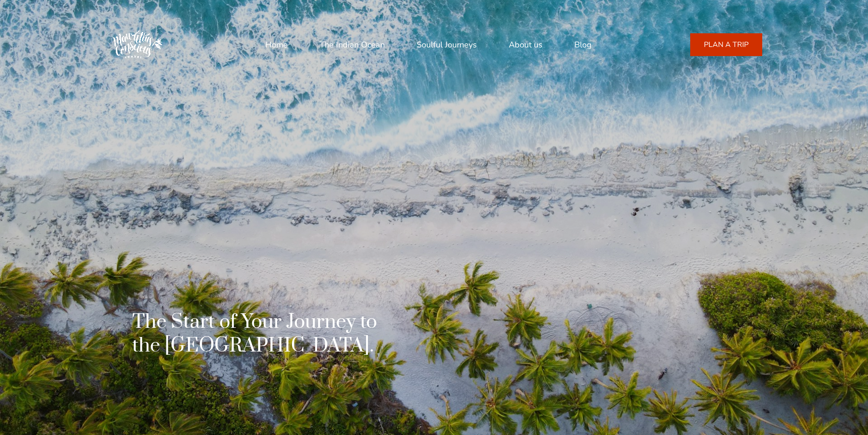 This screenshot has height=435, width=868. I want to click on a: Blog, so click(583, 44).